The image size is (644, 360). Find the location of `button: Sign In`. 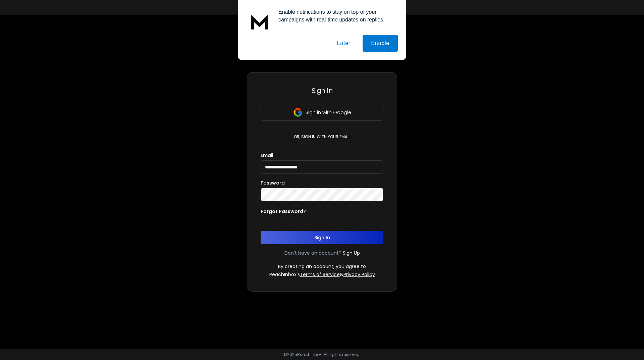

button: Sign In is located at coordinates (322, 238).